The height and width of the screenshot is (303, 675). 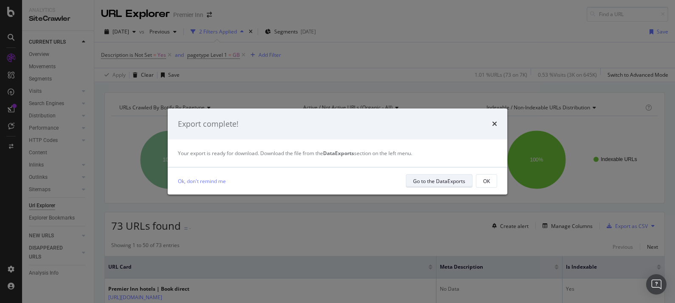 I want to click on span: section on the left menu., so click(x=368, y=153).